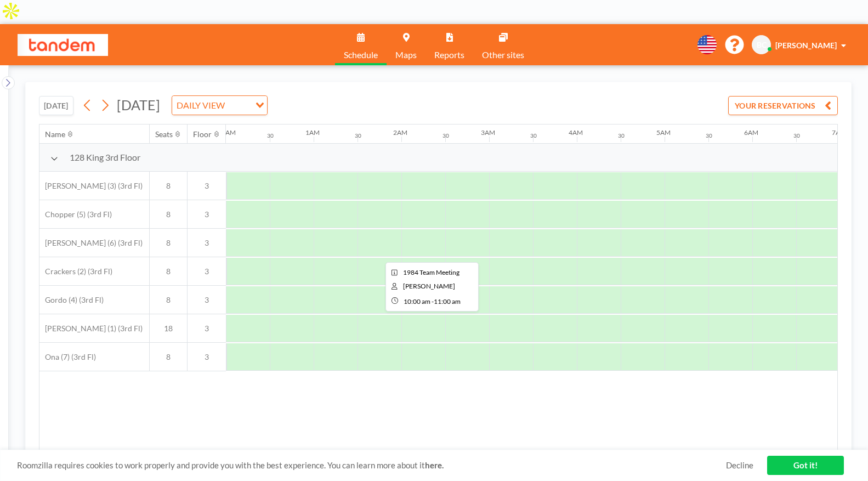 The height and width of the screenshot is (481, 868). Describe the element at coordinates (751, 132) in the screenshot. I see `div: 6AM` at that location.